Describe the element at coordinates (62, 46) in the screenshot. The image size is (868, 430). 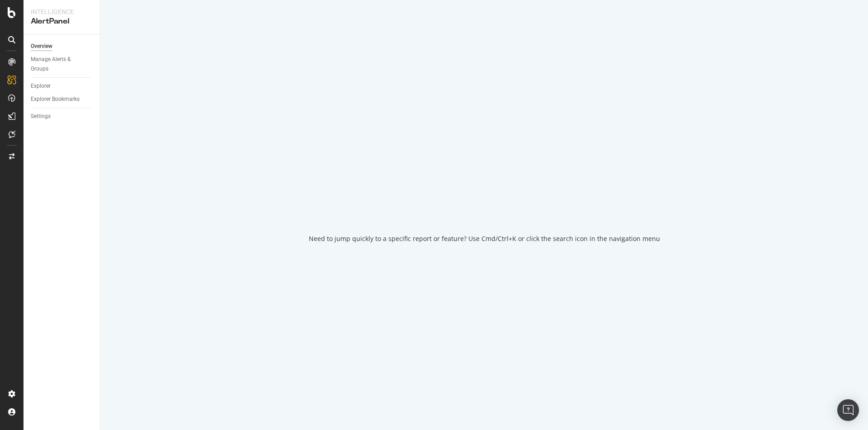
I see `a: Overview` at that location.